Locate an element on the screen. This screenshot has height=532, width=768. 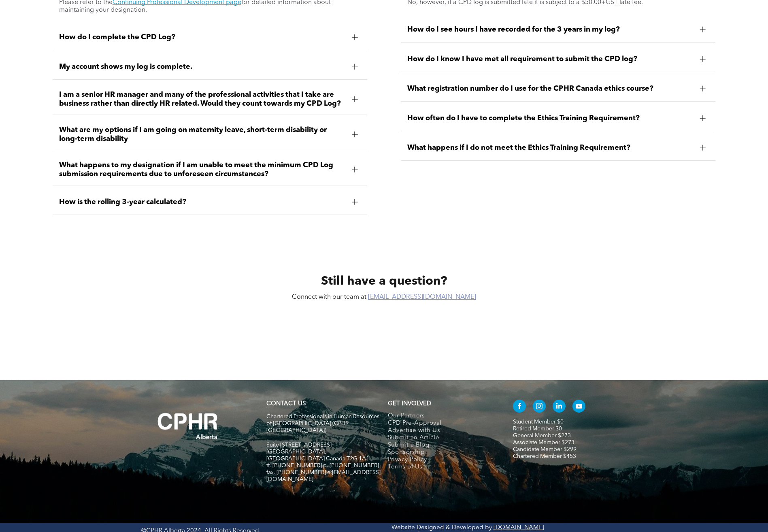
a: Website Designed & Developed by is located at coordinates (442, 527).